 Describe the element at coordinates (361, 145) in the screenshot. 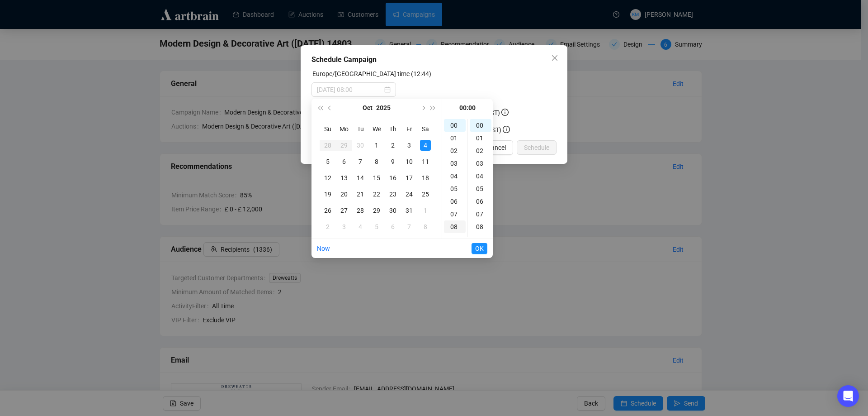

I see `td: 2025-09-30` at that location.